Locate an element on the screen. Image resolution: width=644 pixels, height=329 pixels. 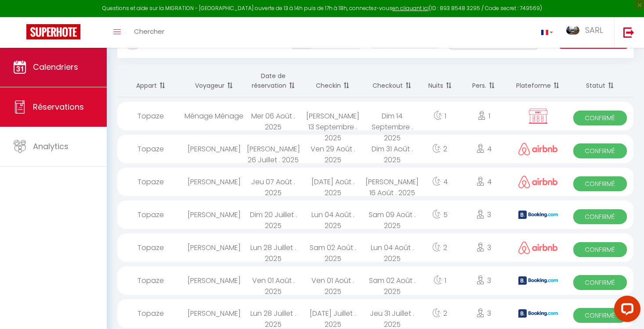
th: Sort by channel is located at coordinates (538, 81).